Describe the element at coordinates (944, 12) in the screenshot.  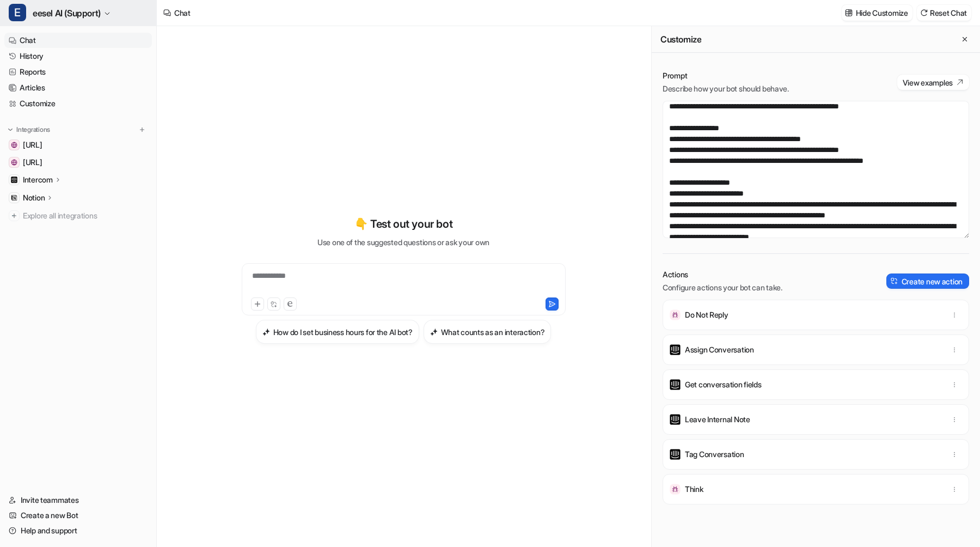
I see `button: Reset Chat` at that location.